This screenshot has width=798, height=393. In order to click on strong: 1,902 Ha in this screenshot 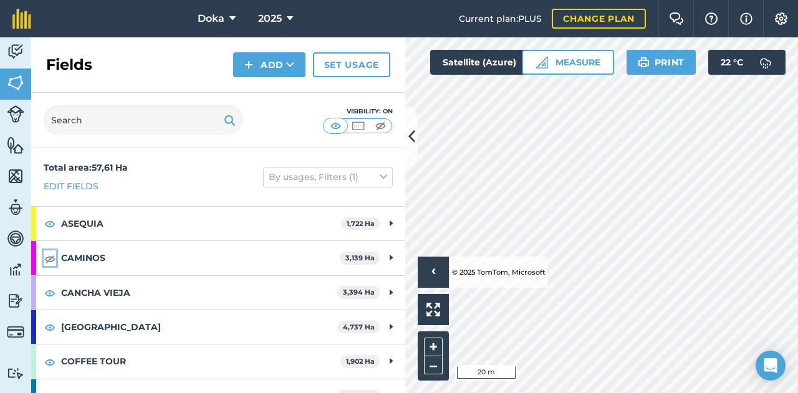, I will do `click(360, 361)`.